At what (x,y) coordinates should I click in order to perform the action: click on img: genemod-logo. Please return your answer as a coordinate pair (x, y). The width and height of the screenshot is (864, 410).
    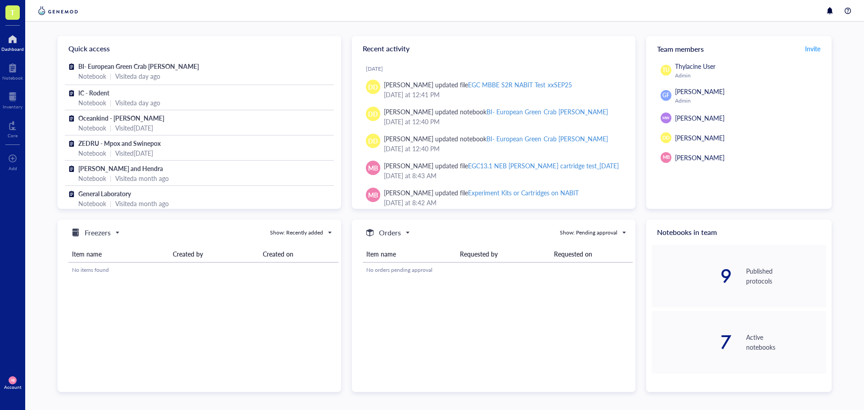
    Looking at the image, I should click on (58, 11).